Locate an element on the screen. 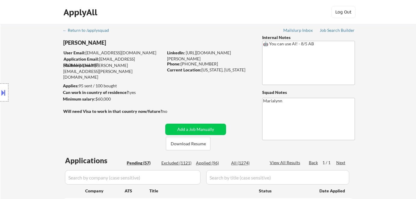  div: Company is located at coordinates (105, 191).